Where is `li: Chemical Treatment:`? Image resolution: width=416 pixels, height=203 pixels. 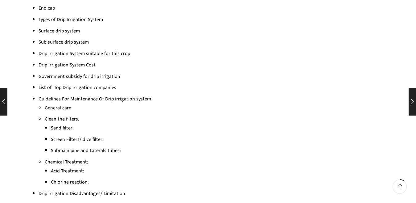
li: Chemical Treatment: is located at coordinates (214, 172).